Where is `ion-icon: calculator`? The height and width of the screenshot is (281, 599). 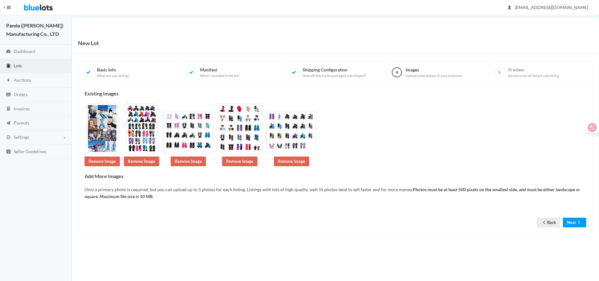
ion-icon: calculator is located at coordinates (8, 109).